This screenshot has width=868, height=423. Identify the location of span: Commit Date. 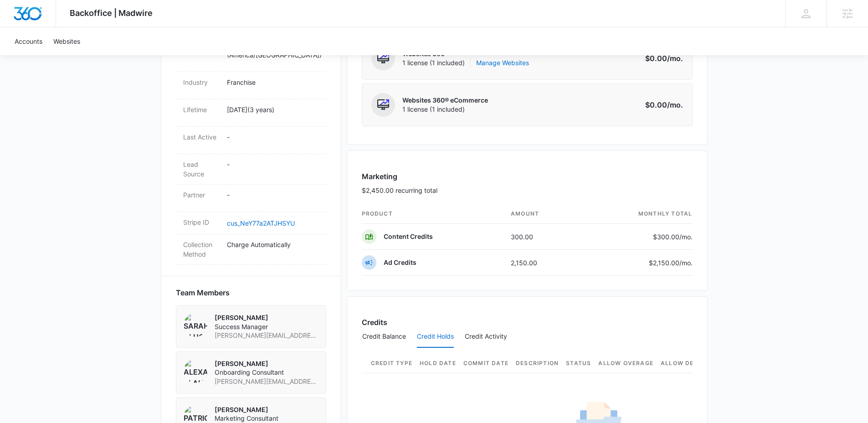
(486, 363).